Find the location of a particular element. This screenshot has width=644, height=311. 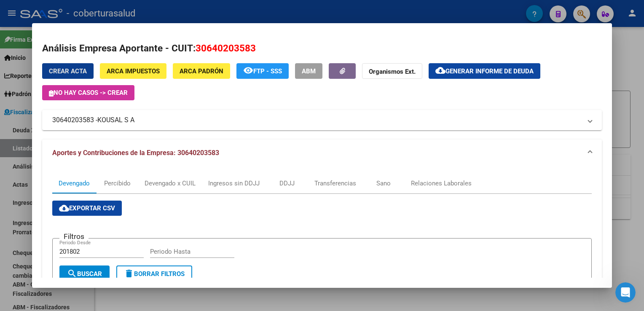

mat-panel-title: 30640203583 - is located at coordinates (317, 120).